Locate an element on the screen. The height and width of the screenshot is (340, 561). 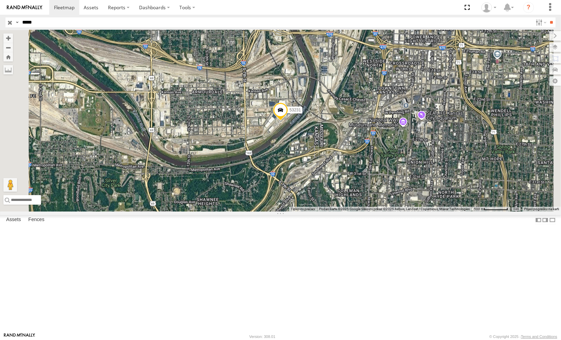
span: 500 m is located at coordinates (479, 209).